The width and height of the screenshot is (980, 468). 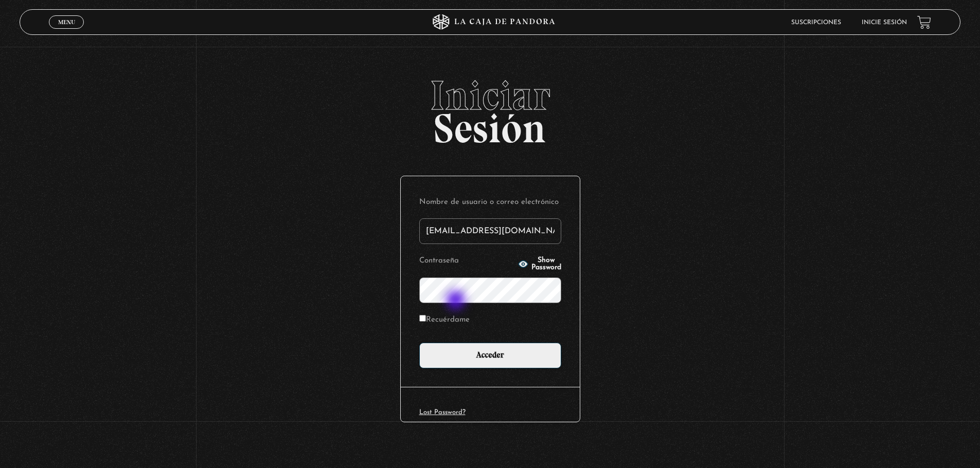 I want to click on span: Iniciar, so click(x=490, y=96).